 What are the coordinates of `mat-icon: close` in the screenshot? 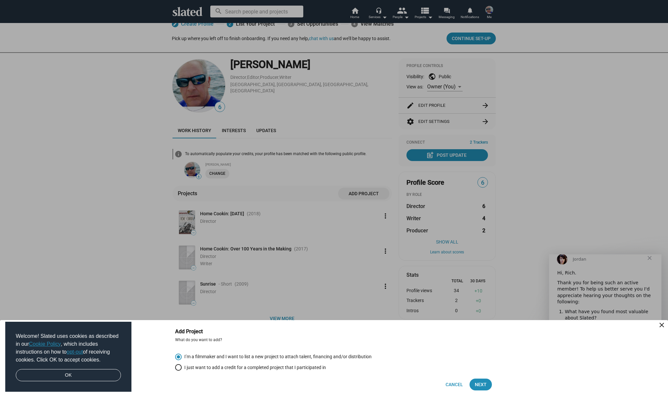 It's located at (662, 325).